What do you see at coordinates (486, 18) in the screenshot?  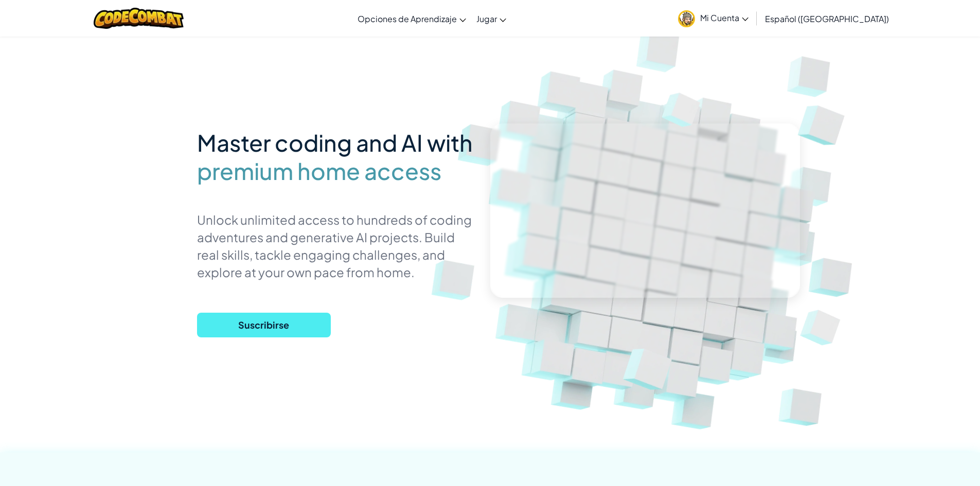 I see `span: Jugar` at bounding box center [486, 18].